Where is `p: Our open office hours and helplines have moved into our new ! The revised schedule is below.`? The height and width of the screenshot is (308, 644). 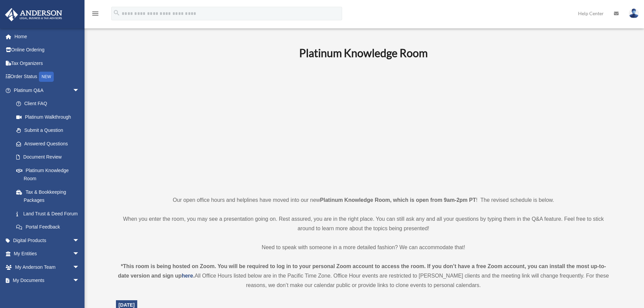
p: Our open office hours and helplines have moved into our new ! The revised schedule is below. is located at coordinates (363, 200).